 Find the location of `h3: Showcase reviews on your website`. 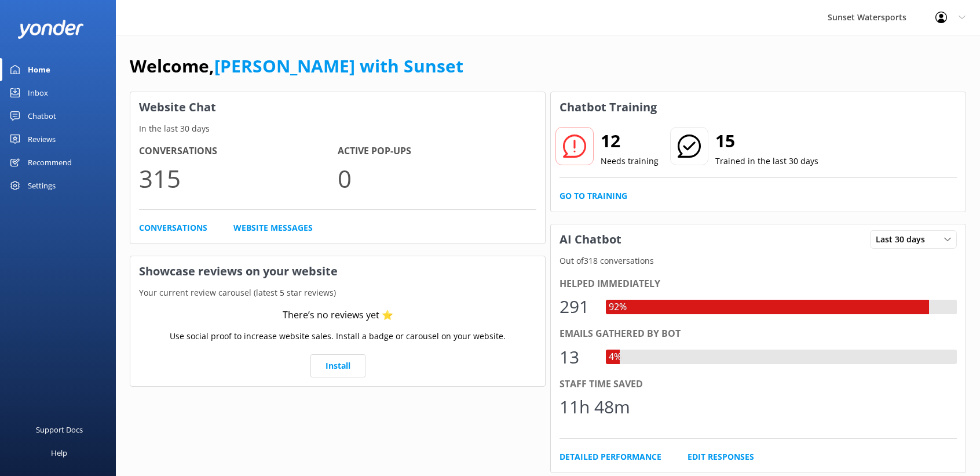

h3: Showcase reviews on your website is located at coordinates (338, 271).